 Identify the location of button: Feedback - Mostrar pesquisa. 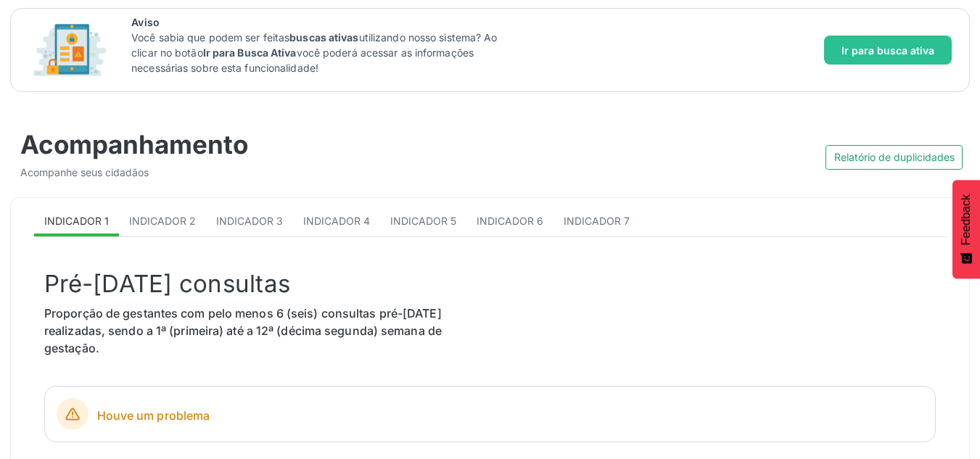
(966, 229).